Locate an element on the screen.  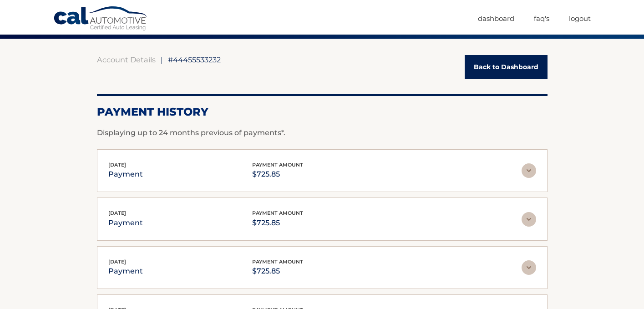
a: Cal Automotive is located at coordinates (101, 19).